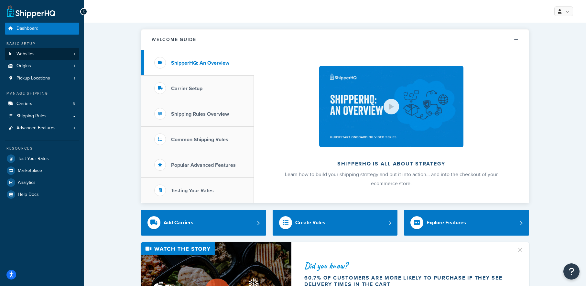 The height and width of the screenshot is (286, 586). Describe the element at coordinates (28, 195) in the screenshot. I see `span: Help Docs` at that location.